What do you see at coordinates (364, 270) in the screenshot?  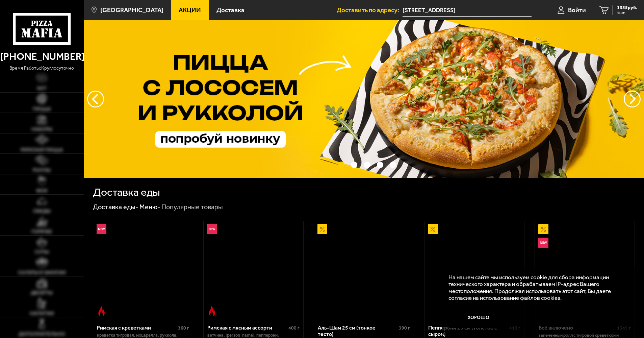 I see `a: АкционныйАль-Шам 25 см (тонкое тесто)` at bounding box center [364, 270].